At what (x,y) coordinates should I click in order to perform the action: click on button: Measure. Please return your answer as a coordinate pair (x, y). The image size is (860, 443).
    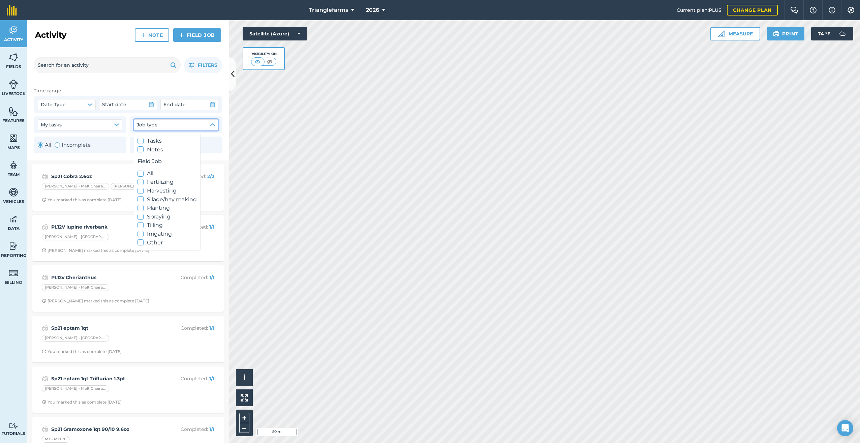
    Looking at the image, I should click on (735, 34).